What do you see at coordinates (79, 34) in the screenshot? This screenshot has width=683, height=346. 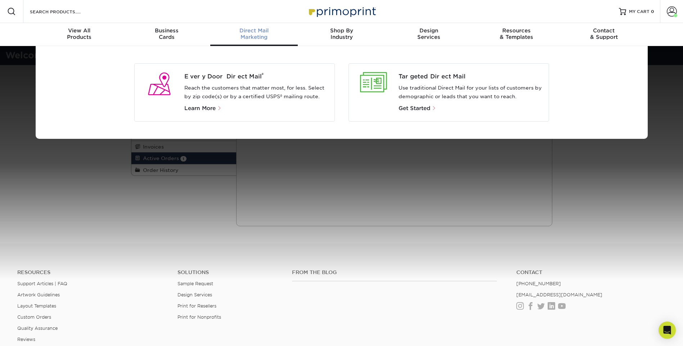 I see `div: Products` at bounding box center [79, 34].